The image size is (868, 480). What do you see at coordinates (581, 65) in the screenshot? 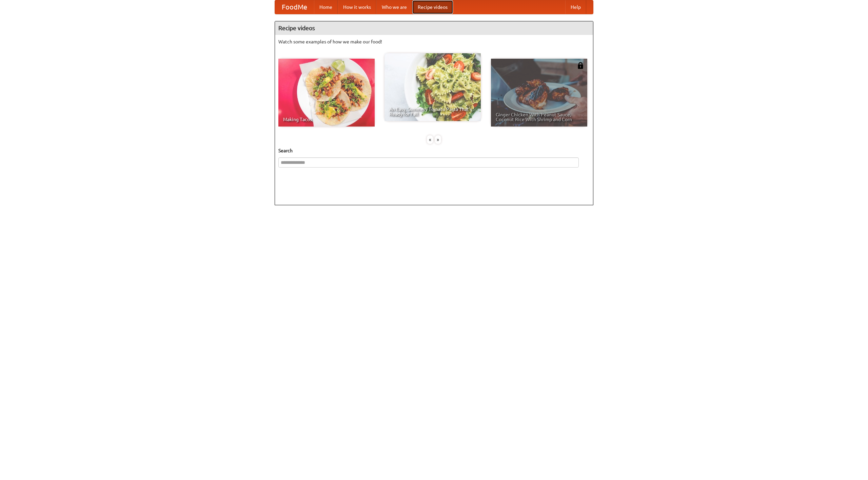
I see `img: 483408.png` at bounding box center [581, 65].